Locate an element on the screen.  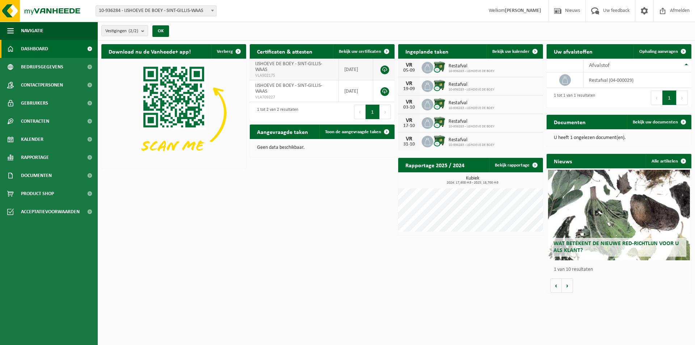
div: 17-10 is located at coordinates (409, 126).